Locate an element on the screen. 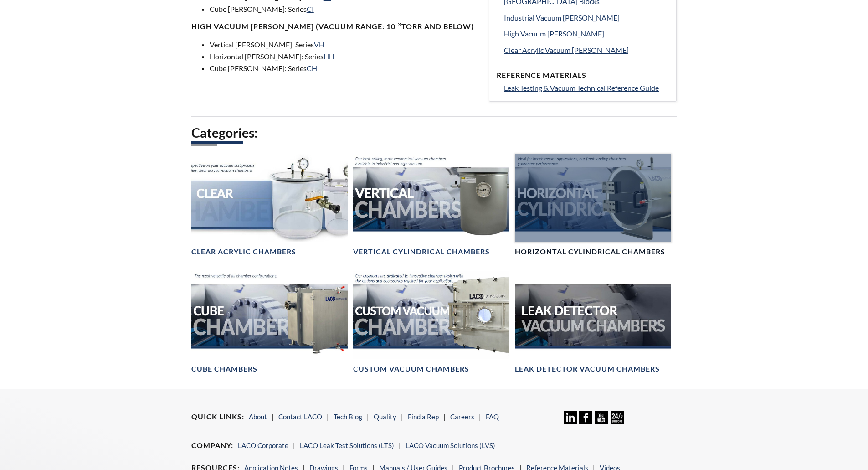  h2: Categories: is located at coordinates (434, 133).